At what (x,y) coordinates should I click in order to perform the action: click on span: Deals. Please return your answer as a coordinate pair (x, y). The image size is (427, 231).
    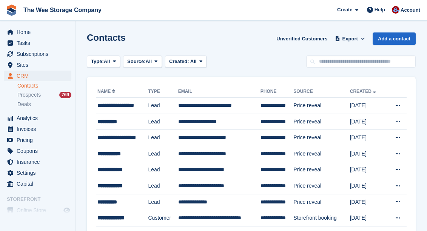
    Looking at the image, I should click on (24, 104).